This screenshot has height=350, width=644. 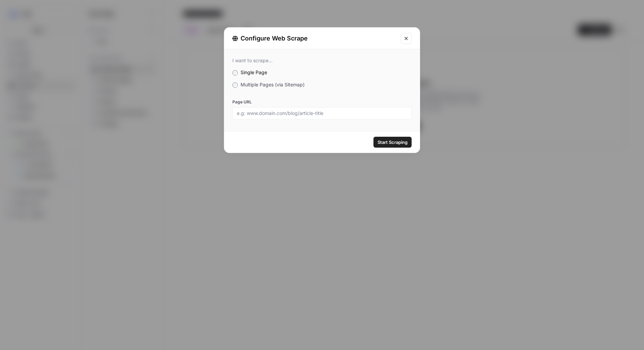 What do you see at coordinates (235, 85) in the screenshot?
I see `input: Multiple Pages (via Sitemap)` at bounding box center [235, 85].